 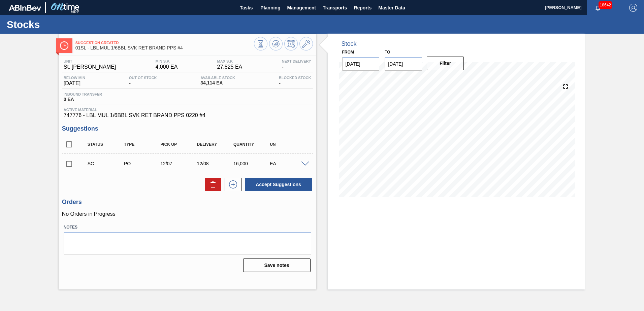 What do you see at coordinates (362, 8) in the screenshot?
I see `span: Reports` at bounding box center [362, 8].